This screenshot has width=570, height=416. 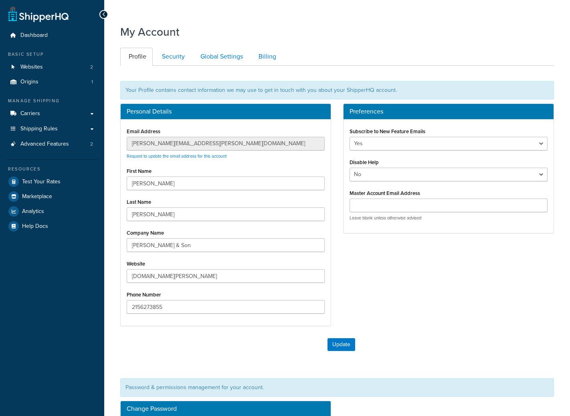 What do you see at coordinates (30, 114) in the screenshot?
I see `span: Carriers` at bounding box center [30, 114].